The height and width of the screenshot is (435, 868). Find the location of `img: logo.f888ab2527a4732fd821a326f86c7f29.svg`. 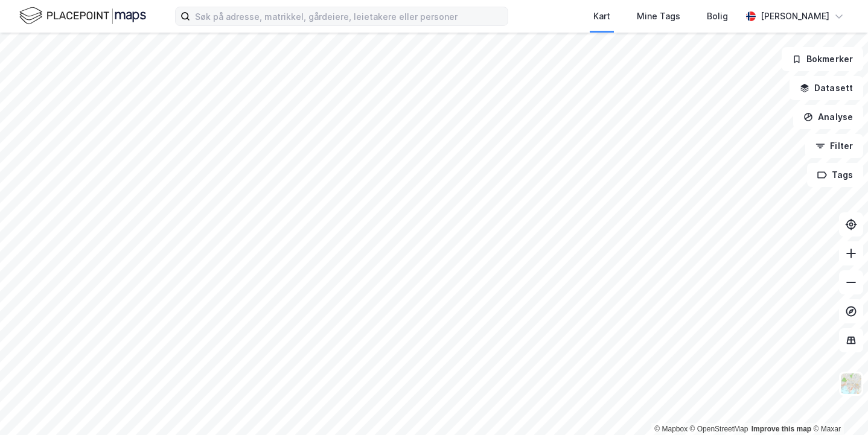

img: logo.f888ab2527a4732fd821a326f86c7f29.svg is located at coordinates (83, 15).